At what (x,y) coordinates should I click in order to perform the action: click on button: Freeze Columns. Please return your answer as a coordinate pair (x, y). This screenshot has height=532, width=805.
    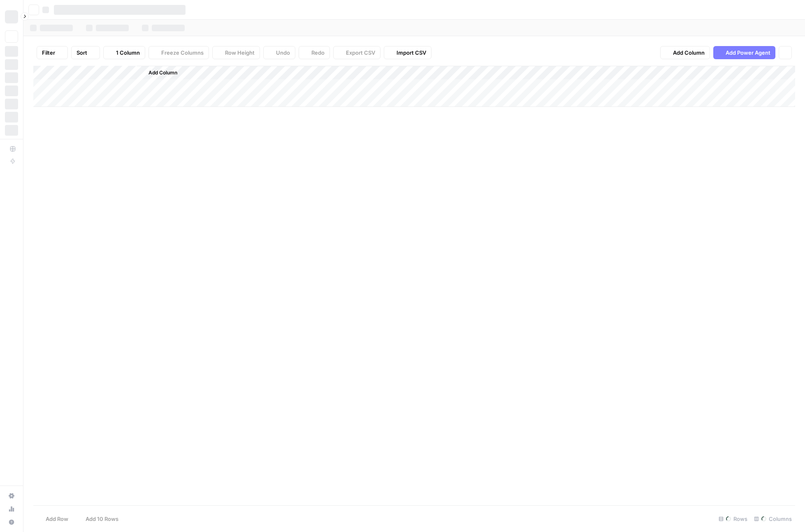
    Looking at the image, I should click on (179, 53).